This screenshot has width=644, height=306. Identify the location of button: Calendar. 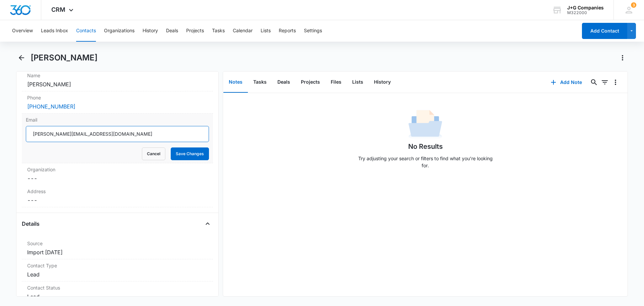
(242, 31).